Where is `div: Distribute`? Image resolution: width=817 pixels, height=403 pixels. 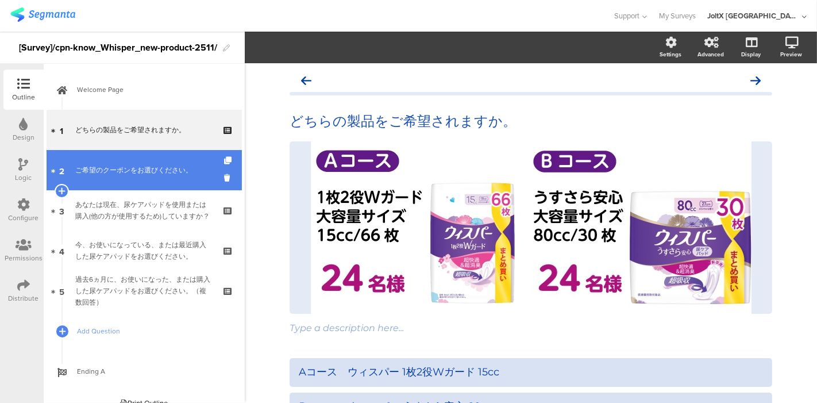
div: Distribute is located at coordinates (24, 298).